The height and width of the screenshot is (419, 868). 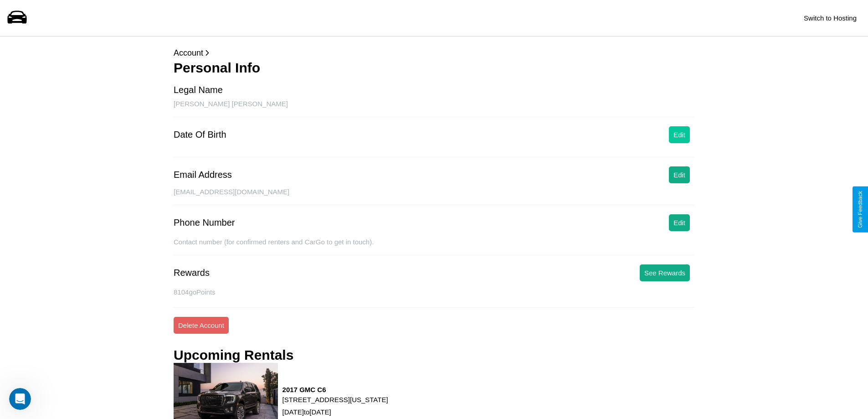 What do you see at coordinates (233, 355) in the screenshot?
I see `h3: Upcoming Rentals` at bounding box center [233, 355].